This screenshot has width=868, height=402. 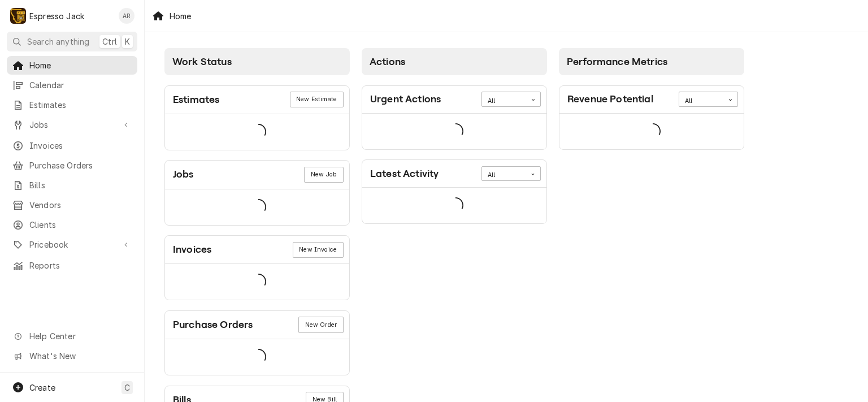 I want to click on span: Jobs, so click(x=72, y=125).